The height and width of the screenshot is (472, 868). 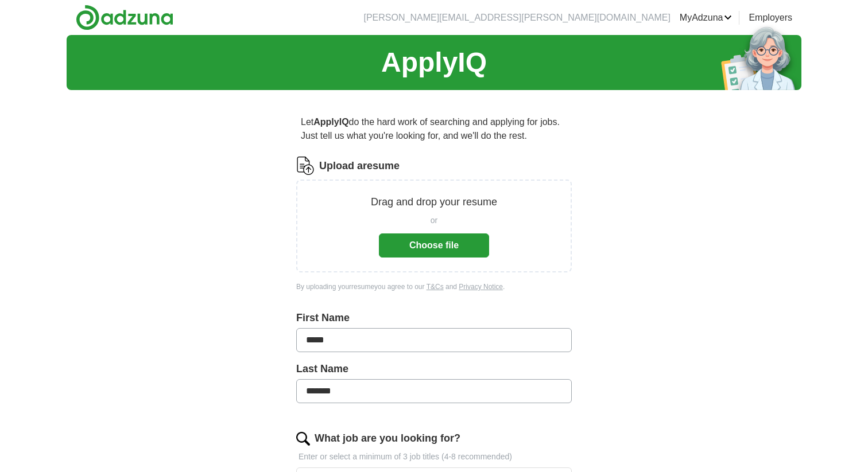 What do you see at coordinates (387, 438) in the screenshot?
I see `label: What job are you looking for?` at bounding box center [387, 438].